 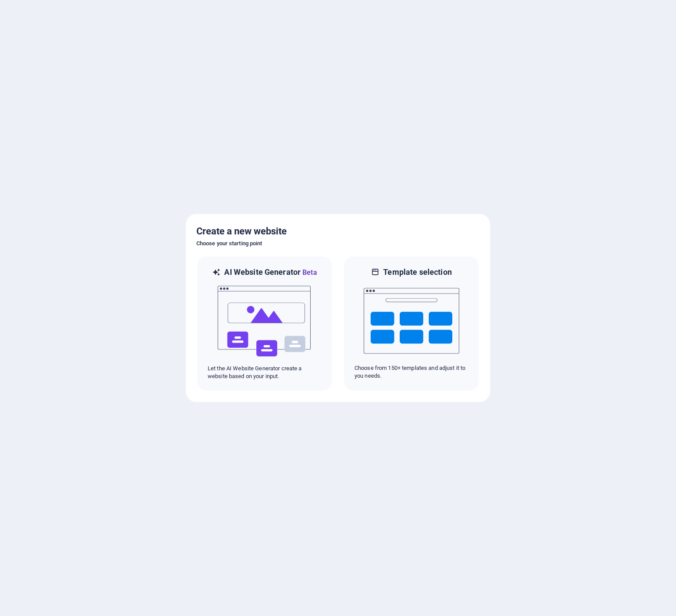 I want to click on img: ai, so click(x=264, y=321).